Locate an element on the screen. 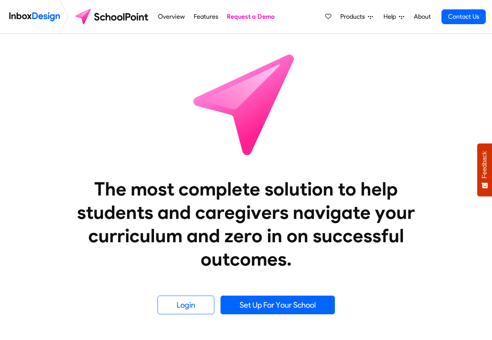 The image size is (492, 340). span: Help is located at coordinates (391, 17).